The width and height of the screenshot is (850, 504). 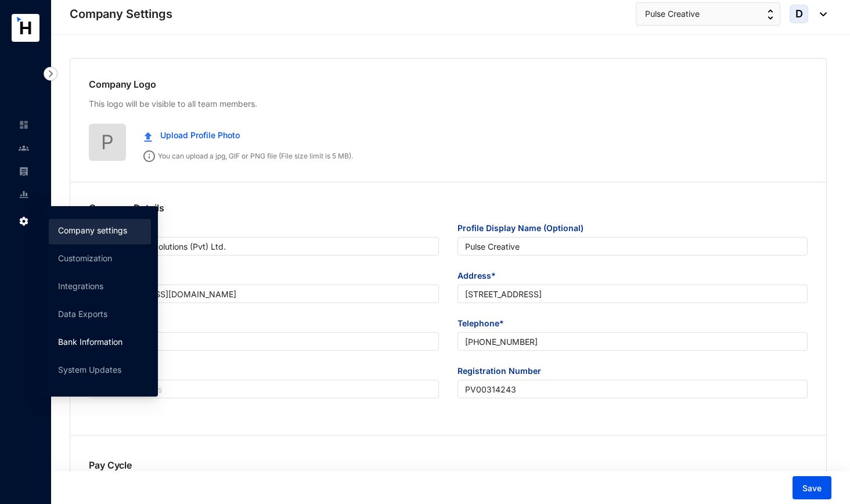 I want to click on img: payroll-unselected.b590312f920e76f0c668.svg, so click(x=24, y=171).